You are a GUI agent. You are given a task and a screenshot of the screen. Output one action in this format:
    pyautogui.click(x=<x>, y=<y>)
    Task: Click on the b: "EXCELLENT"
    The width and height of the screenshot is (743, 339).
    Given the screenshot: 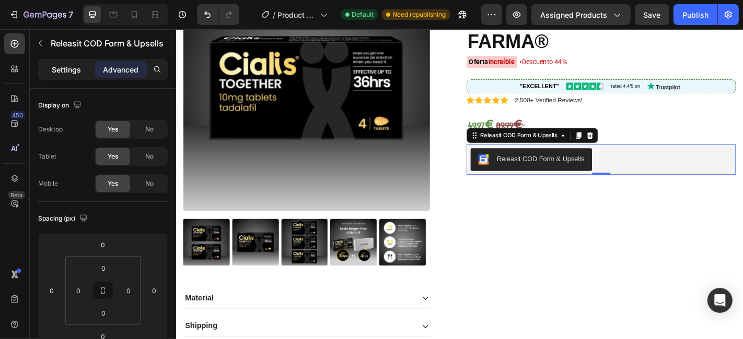 What is the action you would take?
    pyautogui.click(x=402, y=63)
    